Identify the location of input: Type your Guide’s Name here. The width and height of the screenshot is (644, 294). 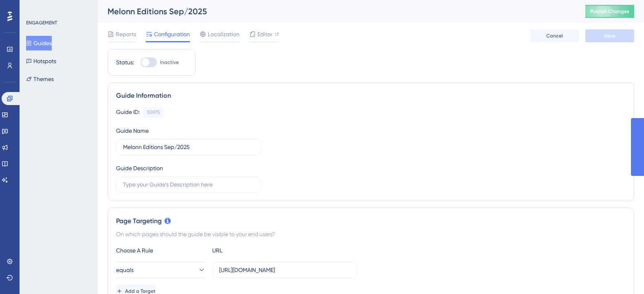
(189, 147).